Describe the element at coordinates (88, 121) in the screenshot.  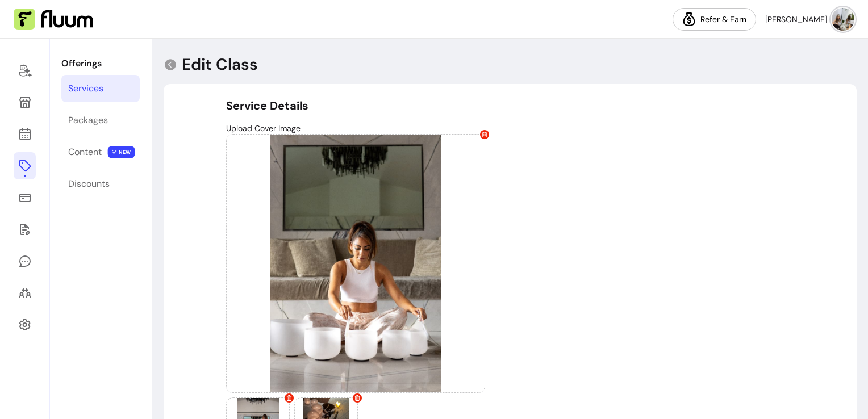
I see `div: Packages` at that location.